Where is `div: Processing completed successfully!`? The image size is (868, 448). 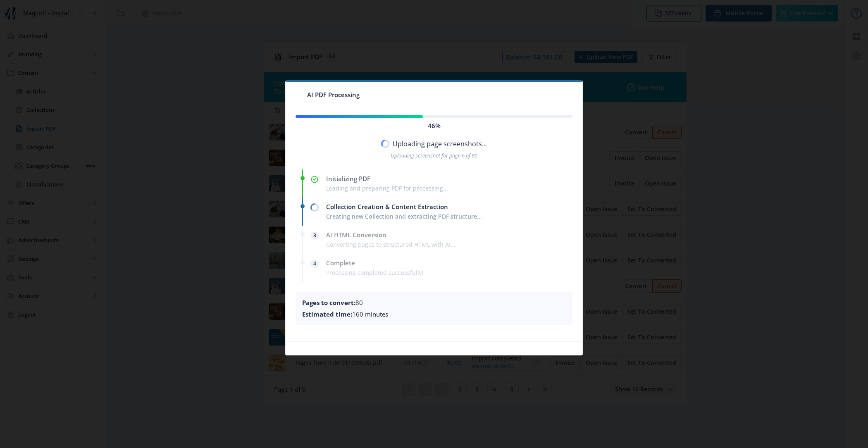
div: Processing completed successfully! is located at coordinates (449, 273).